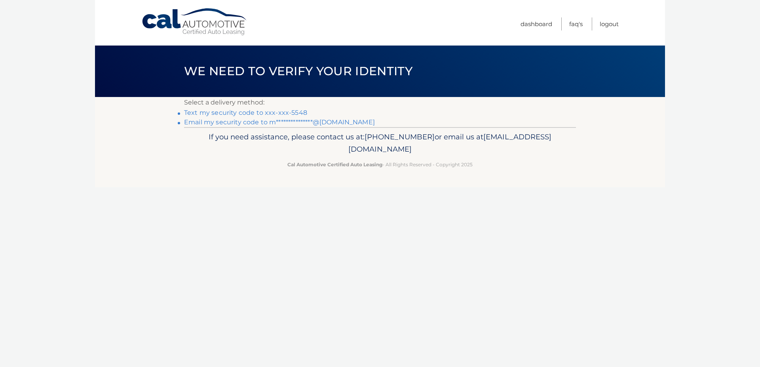  What do you see at coordinates (195, 22) in the screenshot?
I see `a: Cal Automotive` at bounding box center [195, 22].